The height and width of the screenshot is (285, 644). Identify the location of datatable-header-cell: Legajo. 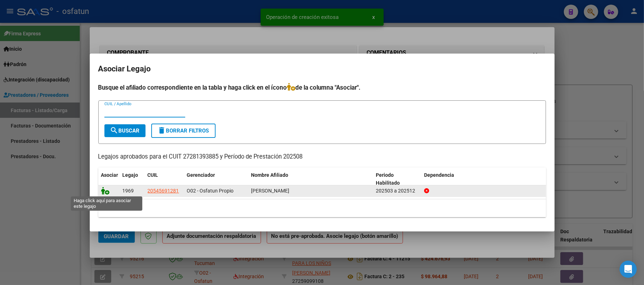
(133, 179).